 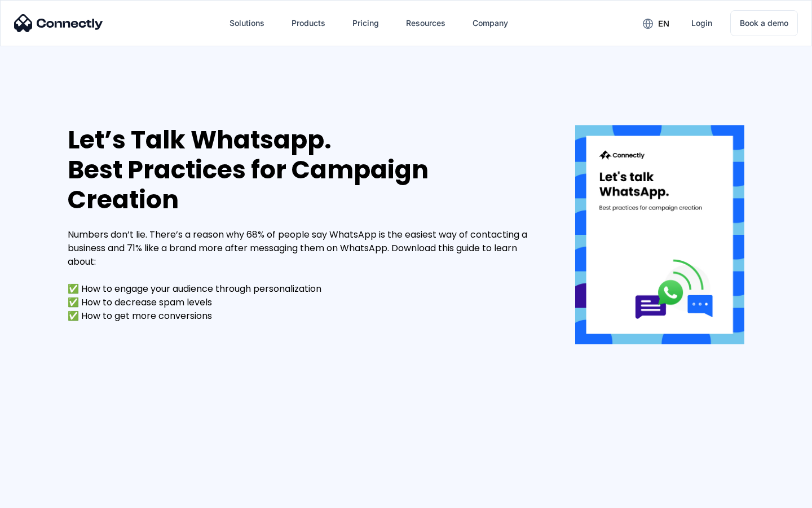 What do you see at coordinates (702, 23) in the screenshot?
I see `div: Login` at bounding box center [702, 23].